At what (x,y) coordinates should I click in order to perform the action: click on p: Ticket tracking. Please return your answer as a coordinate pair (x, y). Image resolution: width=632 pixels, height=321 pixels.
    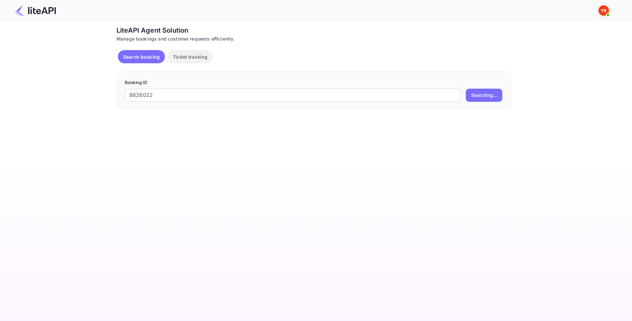
    Looking at the image, I should click on (190, 57).